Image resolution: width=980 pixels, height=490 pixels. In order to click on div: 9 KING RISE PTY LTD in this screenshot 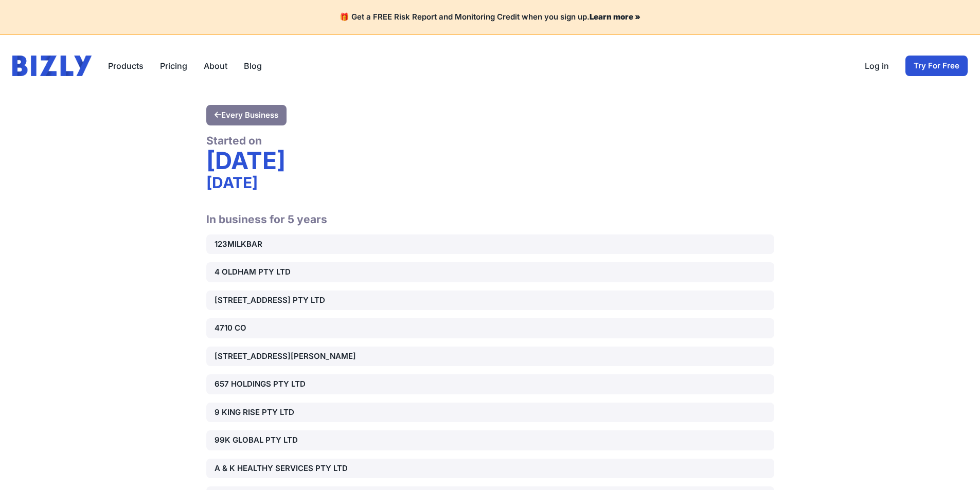, I will do `click(305, 412)`.